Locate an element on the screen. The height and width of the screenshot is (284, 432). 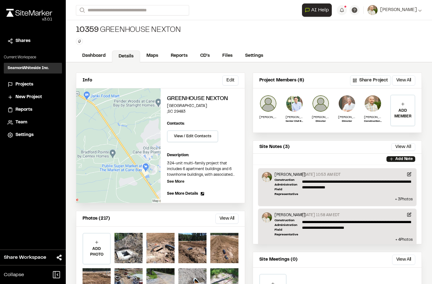
a: Files is located at coordinates (227, 56).